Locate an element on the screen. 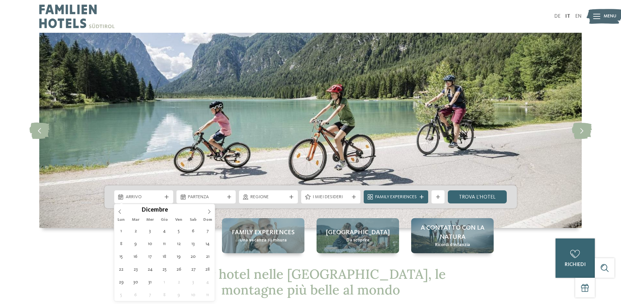 The width and height of the screenshot is (621, 304). span: I miei desideri is located at coordinates (331, 197).